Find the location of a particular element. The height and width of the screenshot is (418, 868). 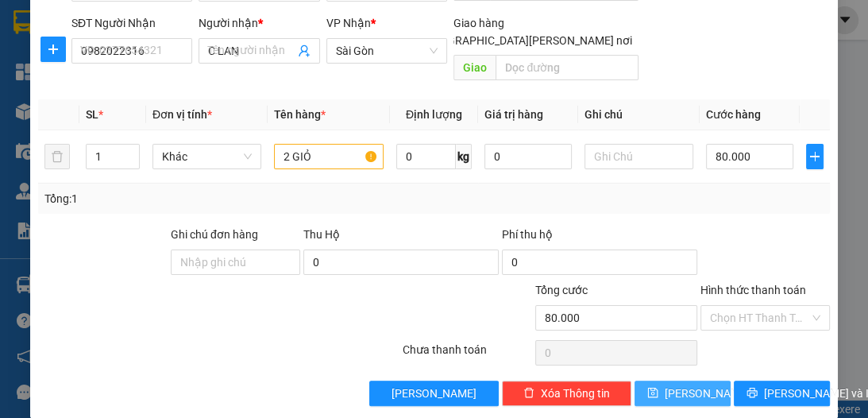

span: kg is located at coordinates (464, 156).